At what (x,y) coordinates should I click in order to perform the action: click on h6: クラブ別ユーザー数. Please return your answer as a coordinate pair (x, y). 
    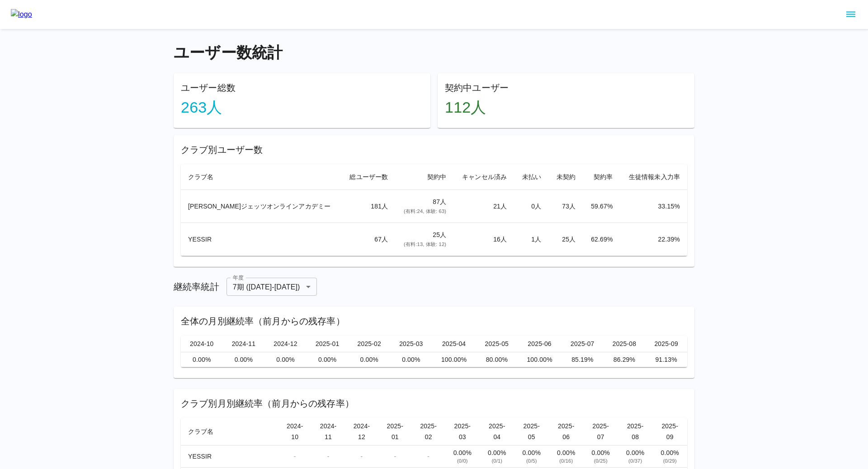
    Looking at the image, I should click on (434, 150).